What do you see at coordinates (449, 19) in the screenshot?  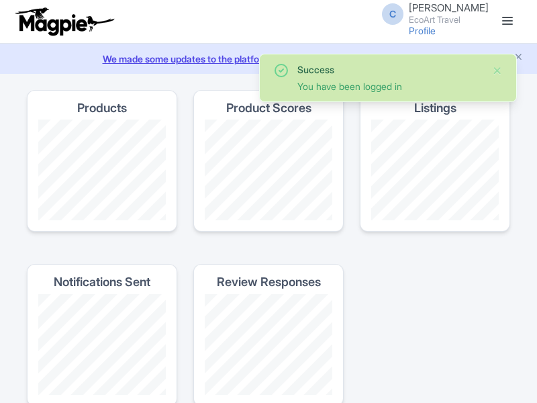 I see `small: EcoArt Travel` at bounding box center [449, 19].